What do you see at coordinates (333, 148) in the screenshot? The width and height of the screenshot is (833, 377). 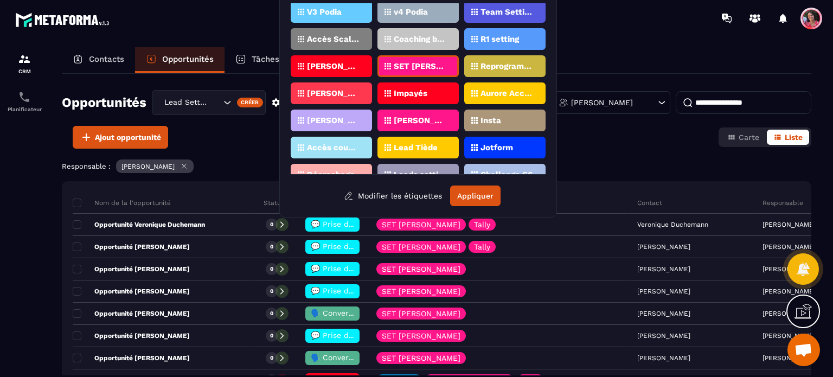 I see `p: Accès coupés ✖️` at bounding box center [333, 148].